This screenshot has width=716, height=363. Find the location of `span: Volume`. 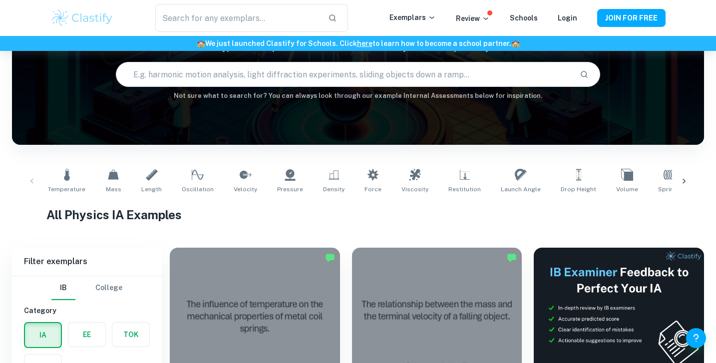

span: Volume is located at coordinates (627, 189).